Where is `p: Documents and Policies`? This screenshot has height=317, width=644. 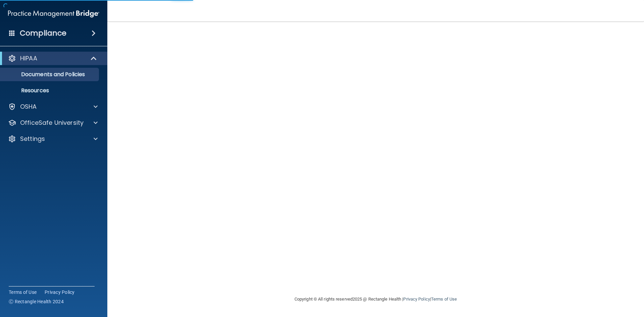 p: Documents and Policies is located at coordinates (50, 74).